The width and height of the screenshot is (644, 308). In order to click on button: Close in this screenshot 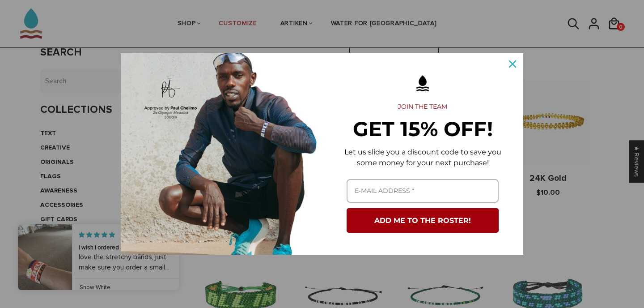, I will do `click(512, 64)`.